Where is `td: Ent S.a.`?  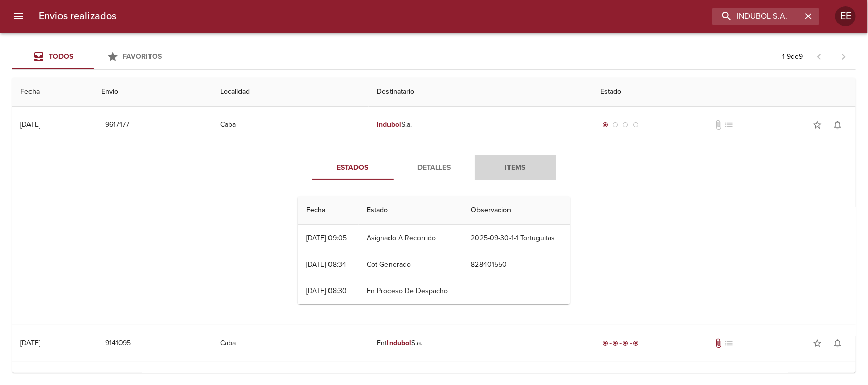
td: Ent S.a. is located at coordinates (481, 343).